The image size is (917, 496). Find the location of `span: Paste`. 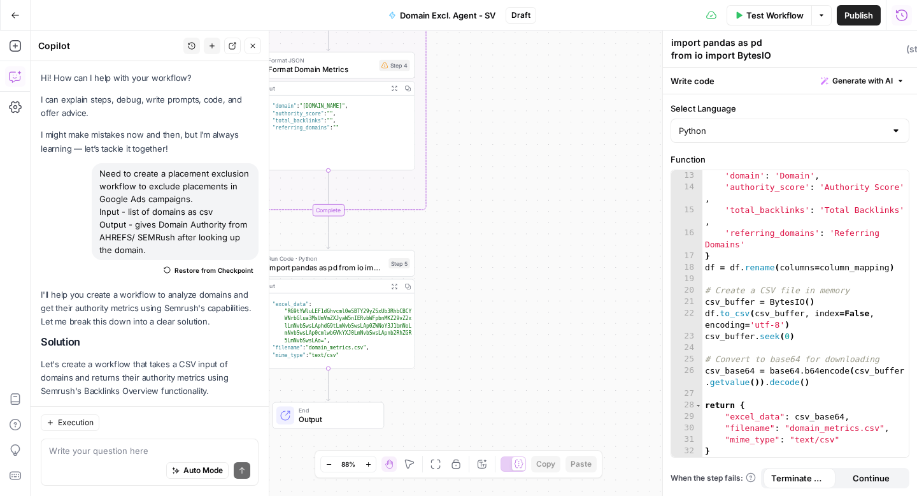

span: Paste is located at coordinates (581, 464).